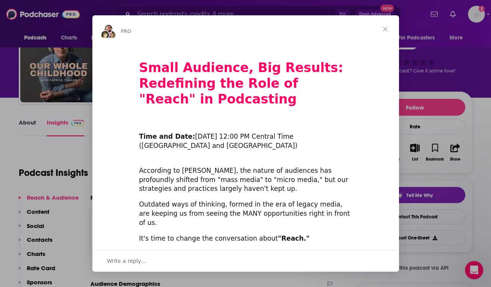 This screenshot has width=491, height=287. I want to click on img: Barbara avatar, so click(105, 35).